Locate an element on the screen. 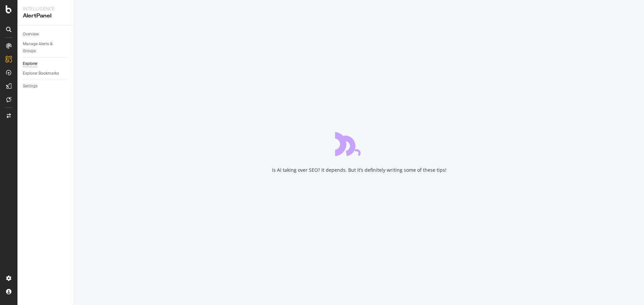 Image resolution: width=644 pixels, height=305 pixels. a: Overview is located at coordinates (46, 35).